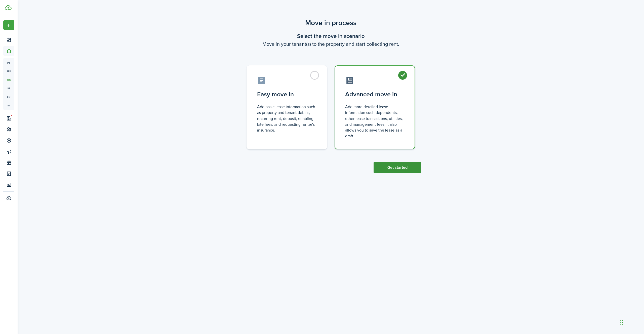 This screenshot has height=334, width=644. What do you see at coordinates (9, 72) in the screenshot?
I see `span: un` at bounding box center [9, 72].